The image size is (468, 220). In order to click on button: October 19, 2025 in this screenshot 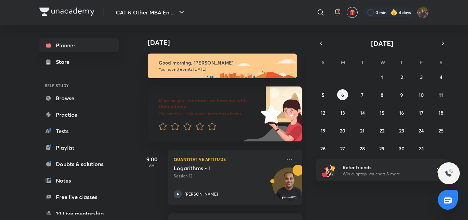, I will do `click(323, 130)`.